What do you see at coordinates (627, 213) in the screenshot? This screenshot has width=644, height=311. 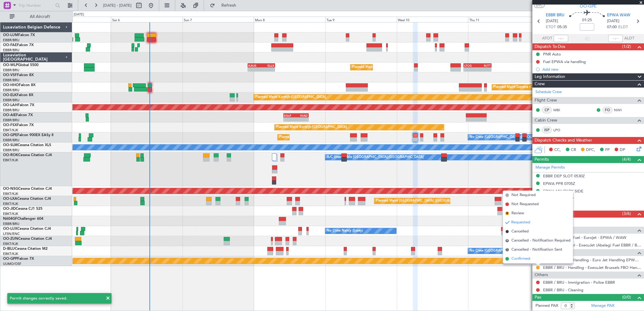 I see `span: (3/6)` at bounding box center [627, 213].